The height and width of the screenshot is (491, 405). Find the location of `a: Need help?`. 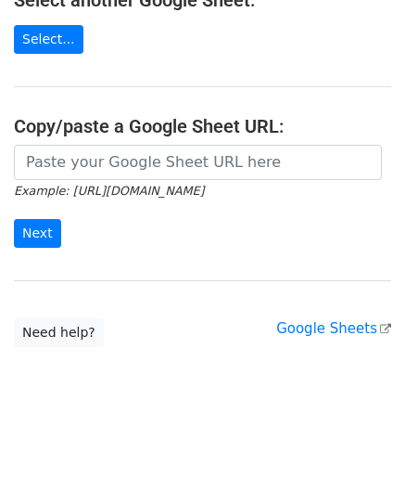

a: Need help? is located at coordinates (58, 332).